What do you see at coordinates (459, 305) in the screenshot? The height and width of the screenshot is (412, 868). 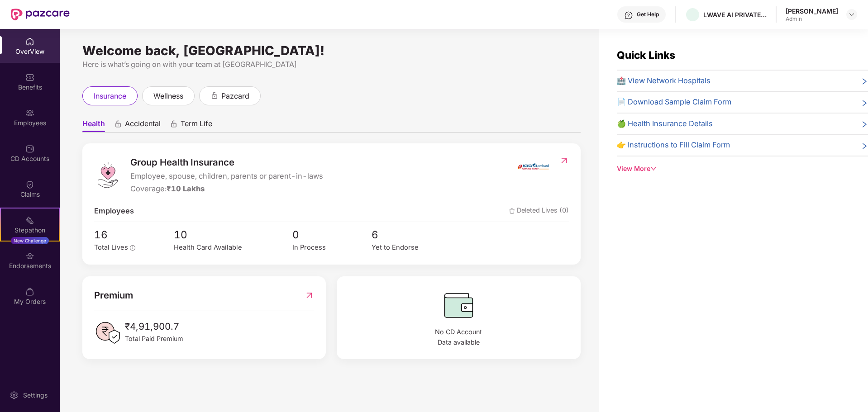 I see `img: CDBalanceIcon` at bounding box center [459, 305].